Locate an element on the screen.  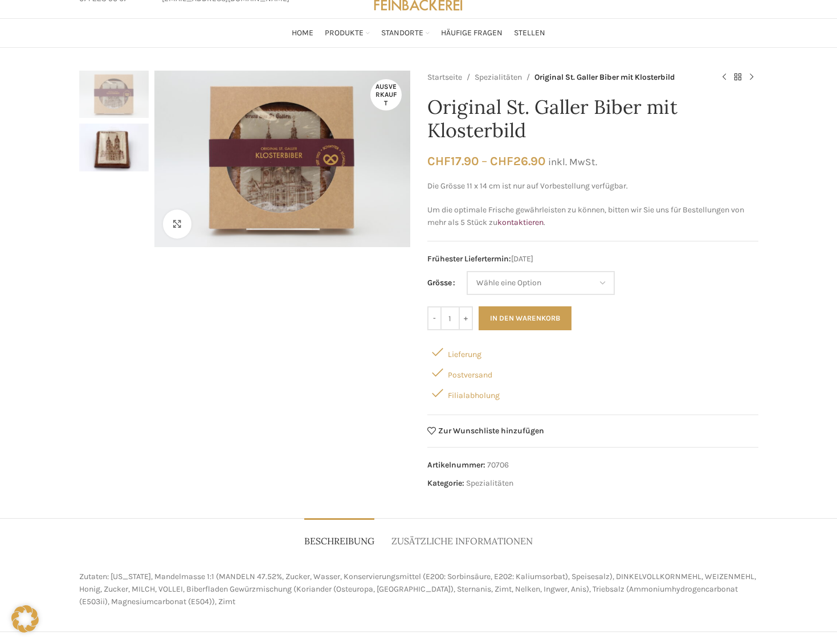
span: Standorte is located at coordinates (402, 33).